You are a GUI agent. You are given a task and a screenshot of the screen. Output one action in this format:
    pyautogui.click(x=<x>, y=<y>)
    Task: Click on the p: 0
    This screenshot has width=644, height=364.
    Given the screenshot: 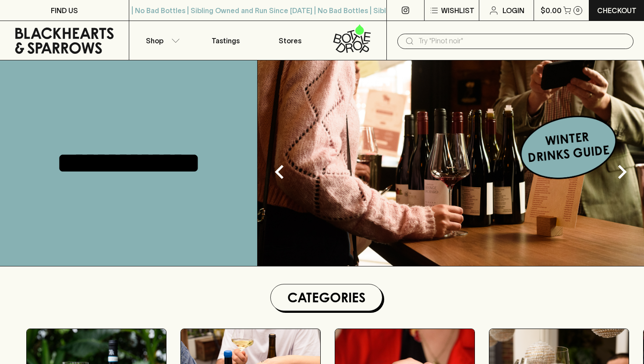 What is the action you would take?
    pyautogui.click(x=578, y=10)
    